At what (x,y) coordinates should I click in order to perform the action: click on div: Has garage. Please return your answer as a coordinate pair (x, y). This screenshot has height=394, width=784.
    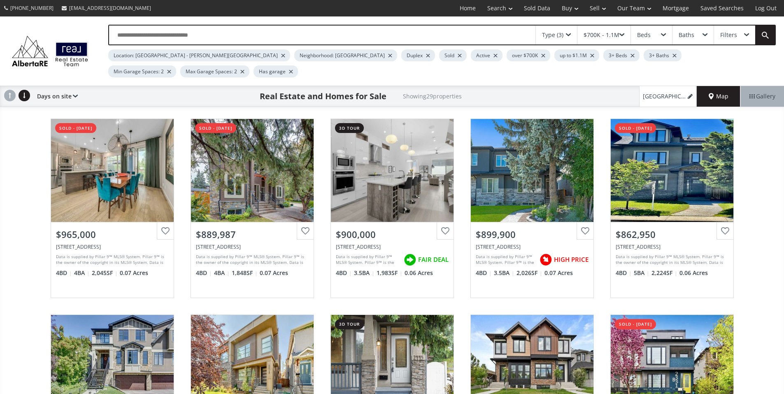
    Looking at the image, I should click on (276, 71).